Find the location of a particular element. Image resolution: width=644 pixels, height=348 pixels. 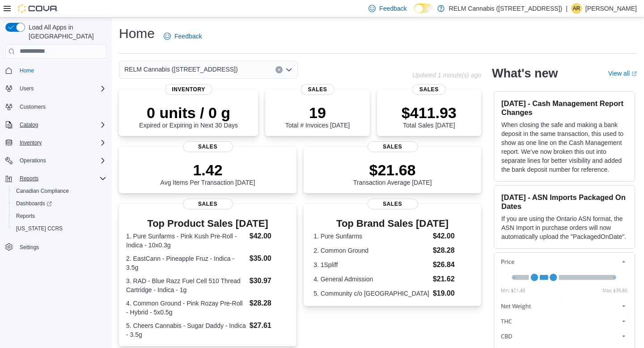

nav: Complex example is located at coordinates (56, 169).